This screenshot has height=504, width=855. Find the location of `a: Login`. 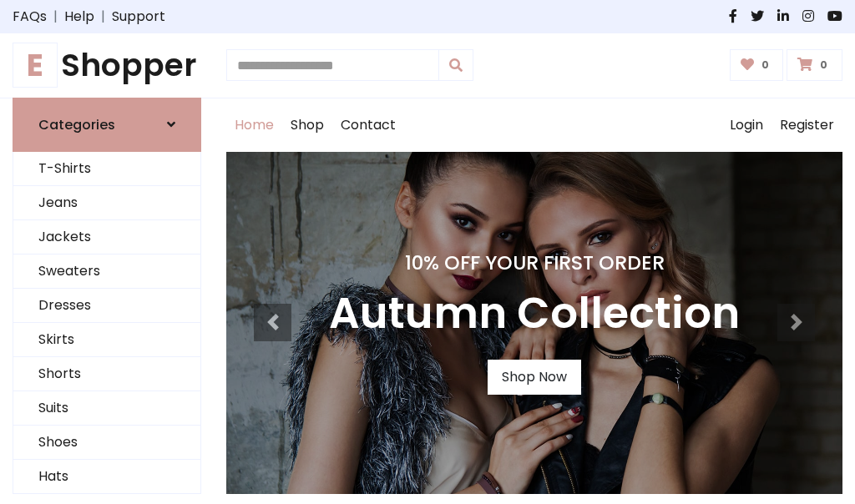

a: Login is located at coordinates (746, 125).